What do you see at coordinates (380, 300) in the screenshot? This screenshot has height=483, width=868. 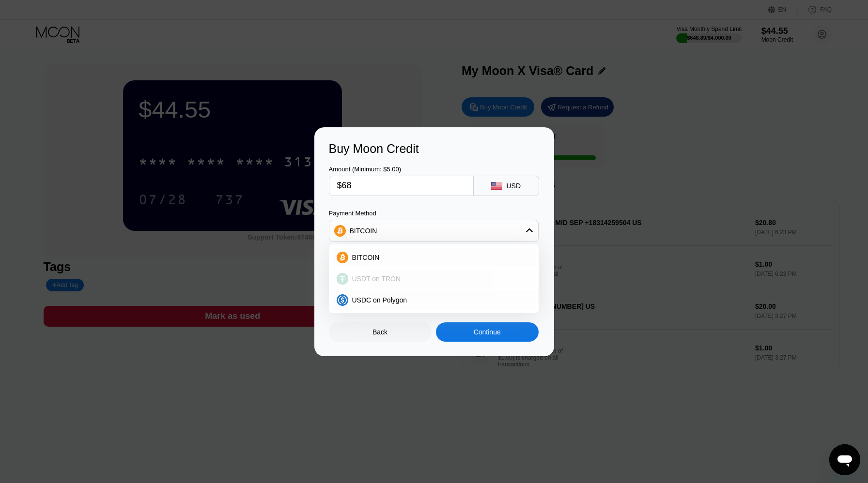 I see `span: USDC on Polygon` at bounding box center [380, 300].